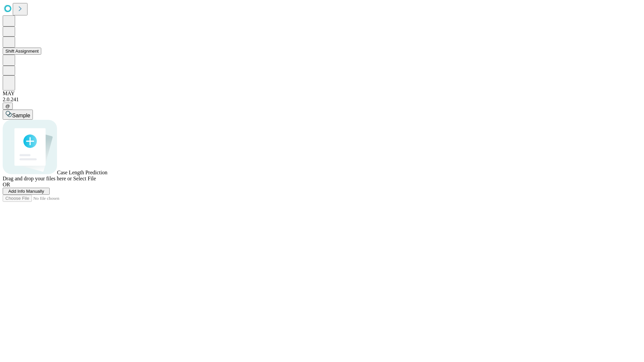 The image size is (644, 362). Describe the element at coordinates (22, 51) in the screenshot. I see `button: Shift Assignment` at that location.